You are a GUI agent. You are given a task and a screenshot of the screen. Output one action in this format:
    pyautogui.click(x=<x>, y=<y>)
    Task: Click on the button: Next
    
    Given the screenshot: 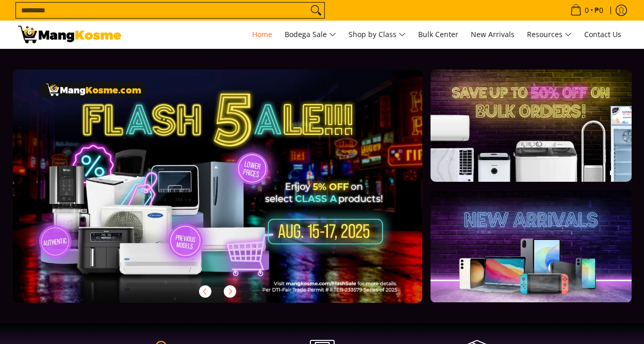 What is the action you would take?
    pyautogui.click(x=230, y=291)
    